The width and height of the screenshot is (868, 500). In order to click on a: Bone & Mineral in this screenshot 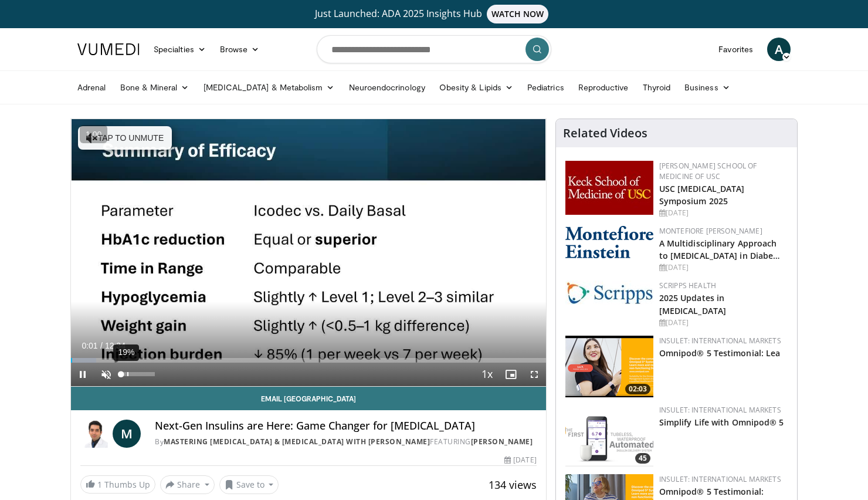, I will do `click(155, 88)`.